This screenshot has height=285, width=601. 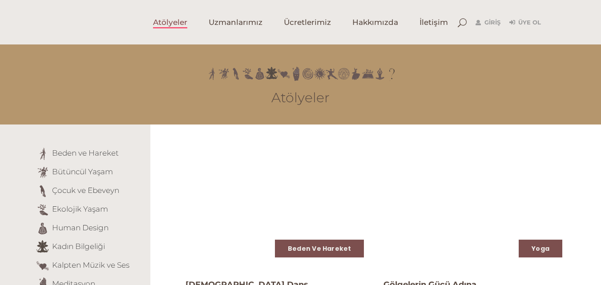 What do you see at coordinates (525, 23) in the screenshot?
I see `a: Üye Ol` at bounding box center [525, 23].